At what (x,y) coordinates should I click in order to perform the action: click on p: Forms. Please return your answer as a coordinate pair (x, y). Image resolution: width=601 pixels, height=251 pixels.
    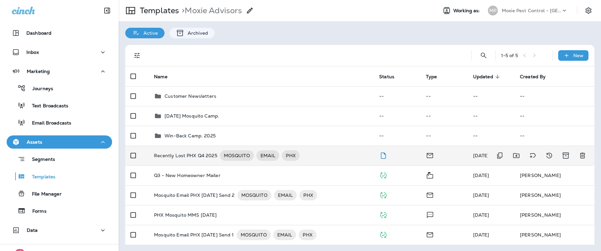
    Looking at the image, I should click on (36, 211).